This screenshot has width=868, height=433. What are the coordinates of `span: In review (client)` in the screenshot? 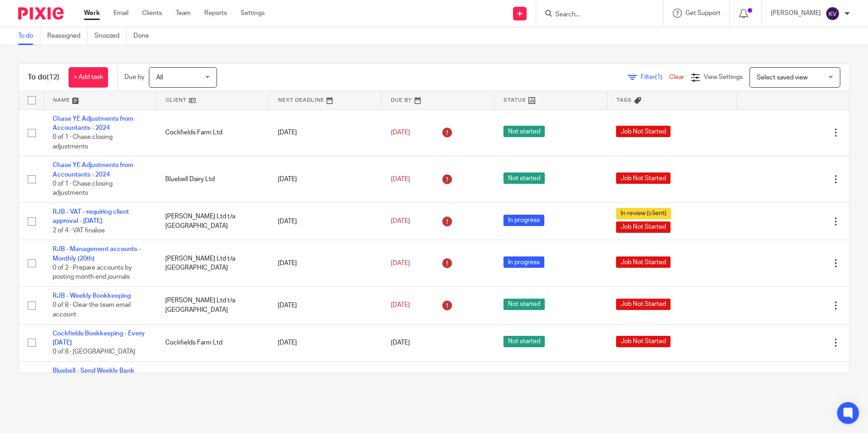 It's located at (643, 213).